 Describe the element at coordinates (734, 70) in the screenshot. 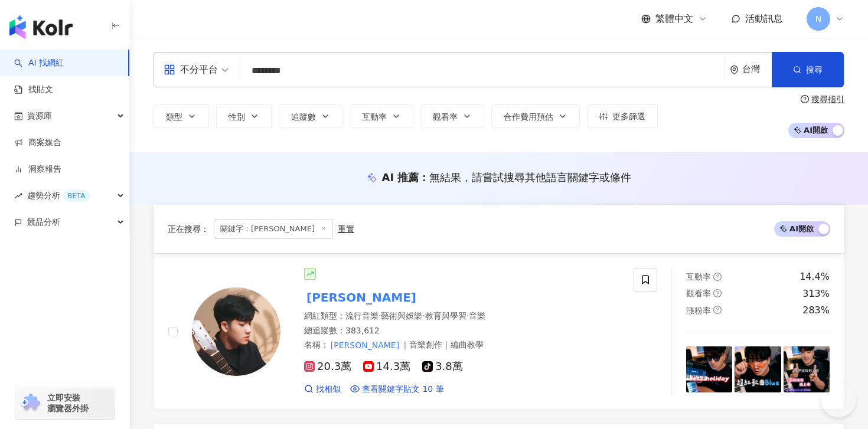

I see `span: environment` at that location.